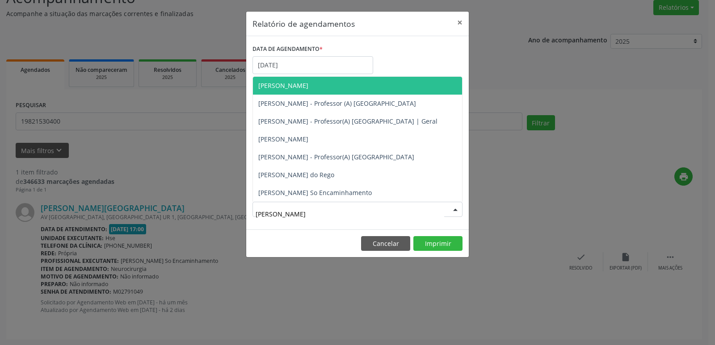 The height and width of the screenshot is (345, 715). Describe the element at coordinates (438, 244) in the screenshot. I see `button: Imprimir` at that location.